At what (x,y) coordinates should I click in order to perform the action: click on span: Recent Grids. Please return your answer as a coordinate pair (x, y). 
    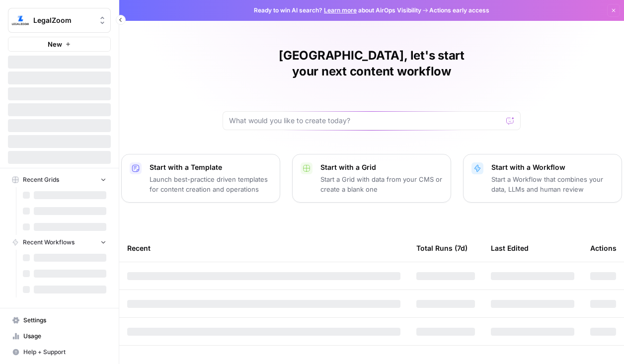
    Looking at the image, I should click on (41, 180).